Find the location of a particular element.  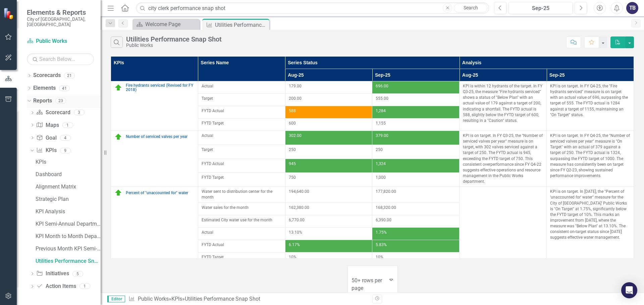

span: 379.00 is located at coordinates (382, 136).